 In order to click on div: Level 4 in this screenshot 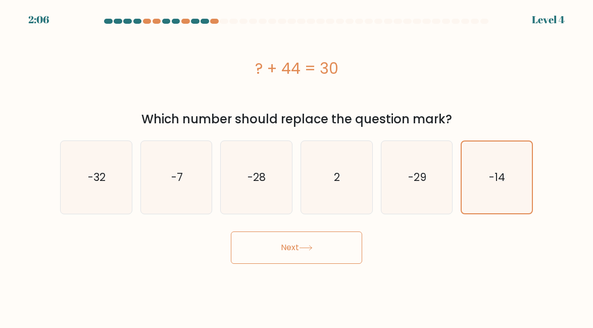, I will do `click(548, 20)`.